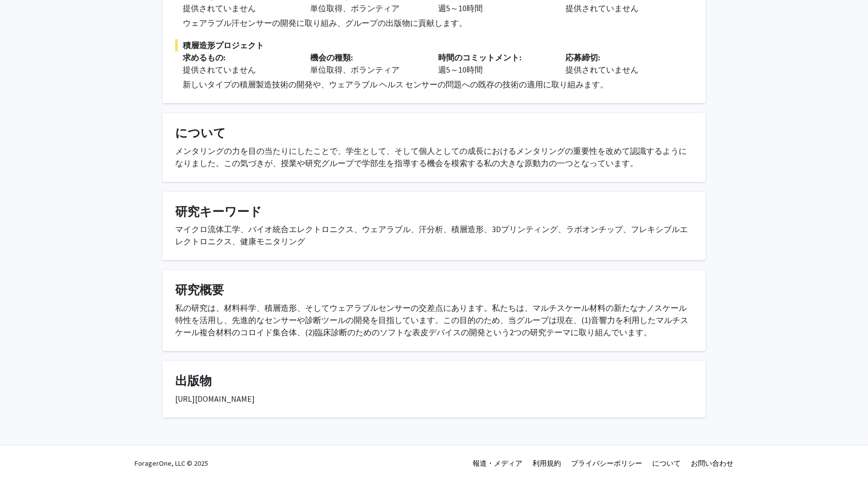 The image size is (868, 481). Describe the element at coordinates (498, 463) in the screenshot. I see `a: 報道・メディア` at that location.